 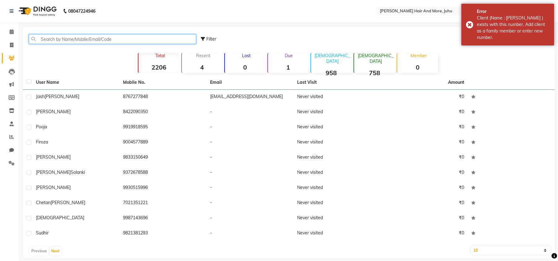 What do you see at coordinates (288, 67) in the screenshot?
I see `strong: 1` at bounding box center [288, 67].